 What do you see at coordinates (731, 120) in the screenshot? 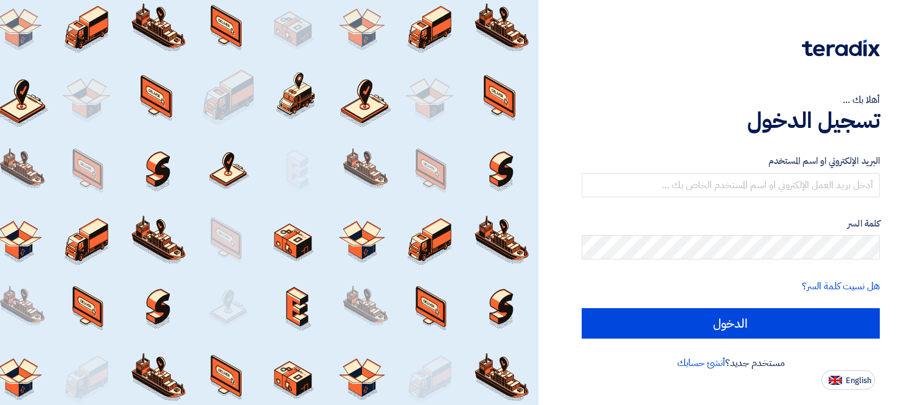
I see `h1: تسجيل الدخول` at bounding box center [731, 120].